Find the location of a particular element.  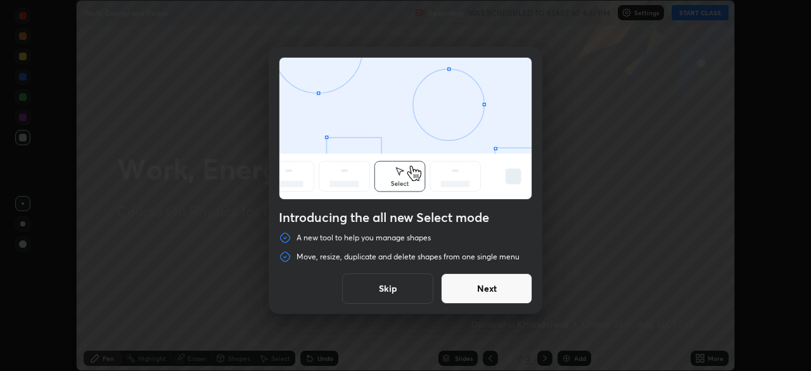

button: Next is located at coordinates (487, 288).